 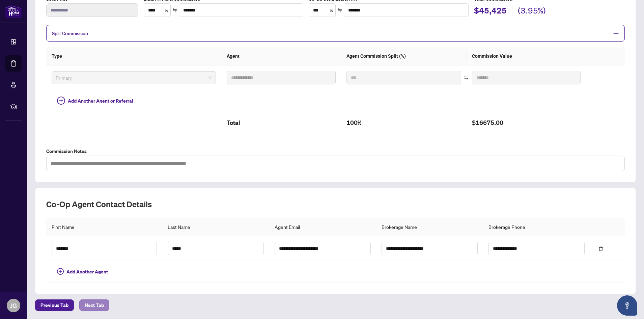 I want to click on h2: Total, so click(x=281, y=123).